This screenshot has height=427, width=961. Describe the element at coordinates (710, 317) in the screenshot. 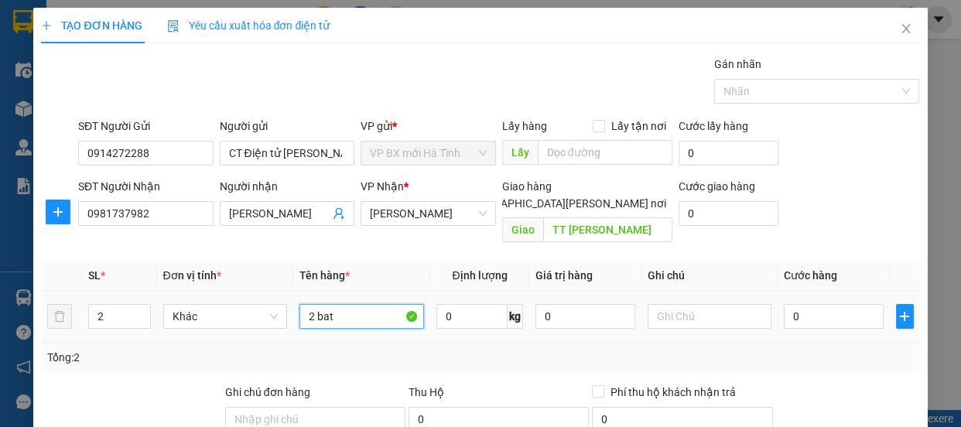

I see `input: Ghi Chú` at that location.